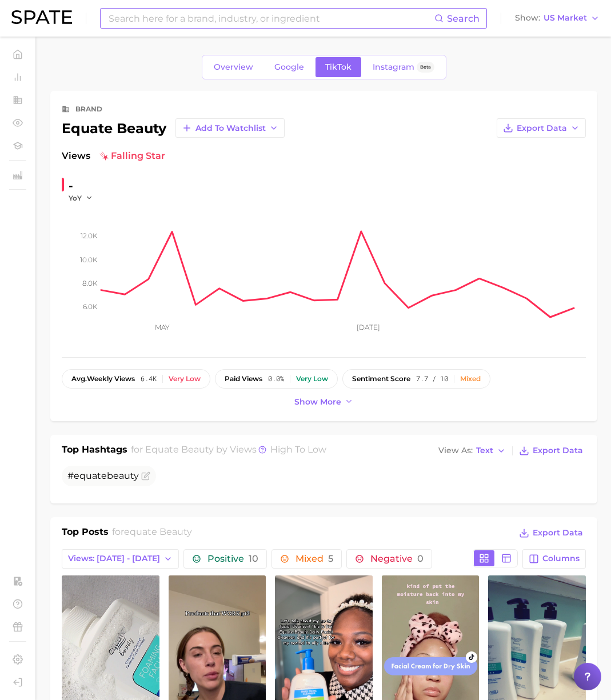 This screenshot has height=700, width=611. Describe the element at coordinates (76, 156) in the screenshot. I see `span: Views` at that location.